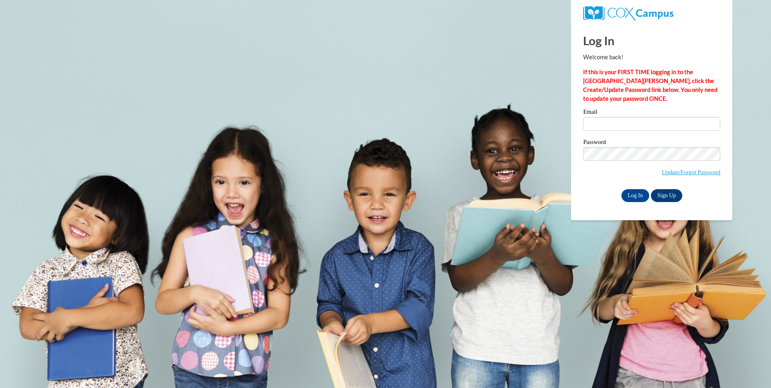  Describe the element at coordinates (628, 13) in the screenshot. I see `img: COX Campus` at that location.